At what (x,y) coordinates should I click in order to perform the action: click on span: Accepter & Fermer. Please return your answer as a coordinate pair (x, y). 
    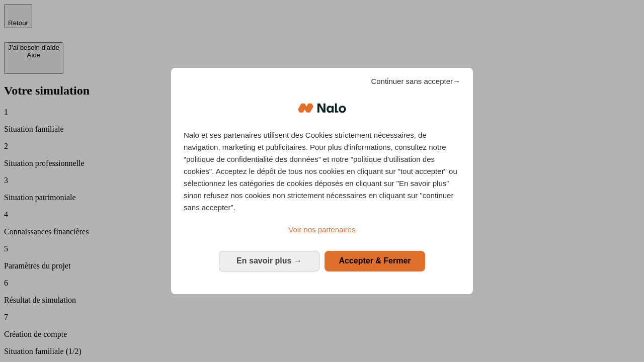
    Looking at the image, I should click on (374, 260).